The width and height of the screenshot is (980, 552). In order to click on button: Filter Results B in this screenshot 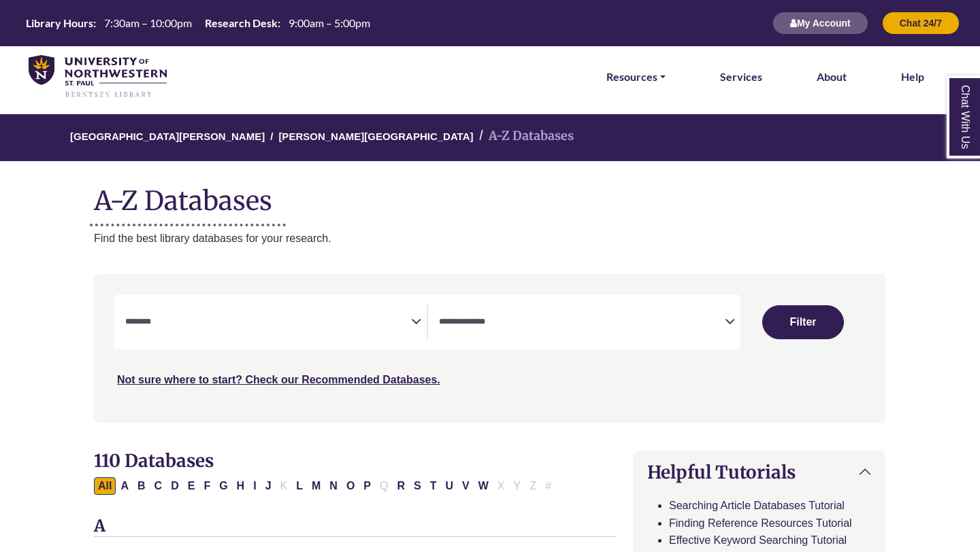, I will do `click(142, 486)`.